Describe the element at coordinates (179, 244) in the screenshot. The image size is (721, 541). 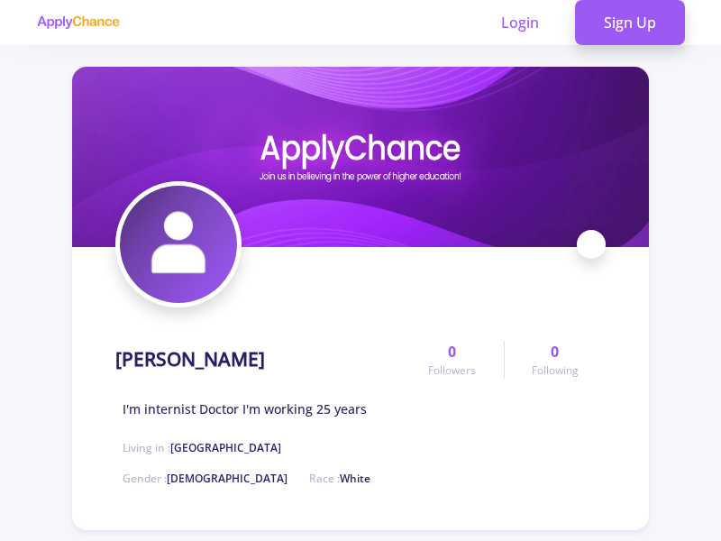
I see `img: Hossein Aryanpooravatar` at that location.